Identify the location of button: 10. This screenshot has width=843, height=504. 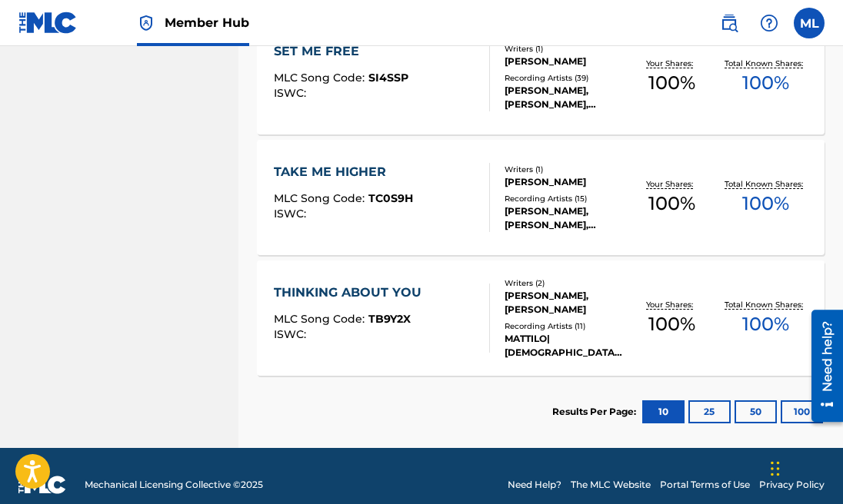
(663, 412).